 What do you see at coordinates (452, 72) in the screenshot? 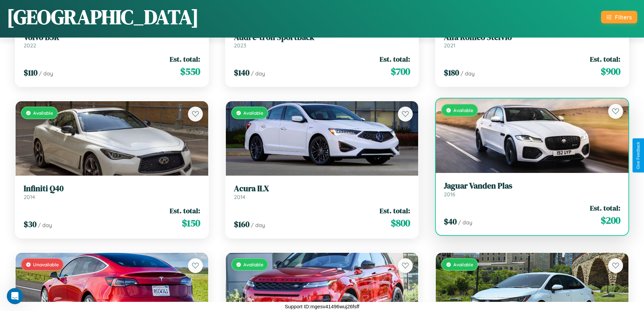
I see `span: $ 180` at bounding box center [452, 72].